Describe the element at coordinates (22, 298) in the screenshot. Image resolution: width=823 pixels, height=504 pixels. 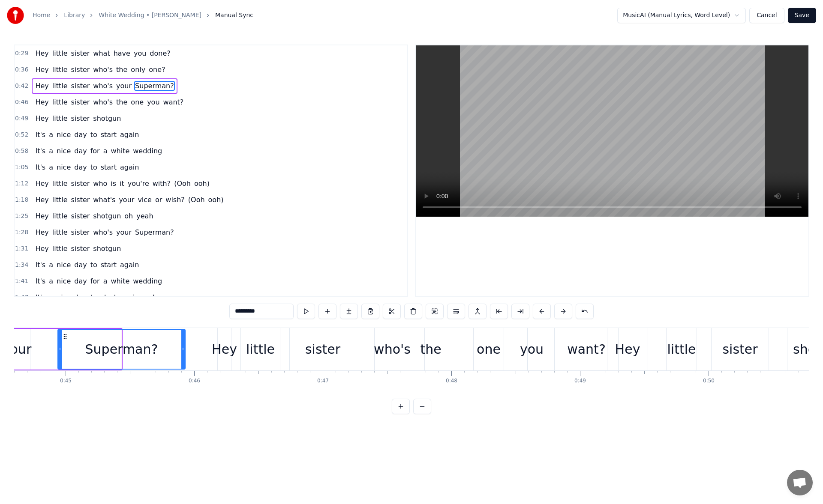
I see `span: 1:47` at that location.